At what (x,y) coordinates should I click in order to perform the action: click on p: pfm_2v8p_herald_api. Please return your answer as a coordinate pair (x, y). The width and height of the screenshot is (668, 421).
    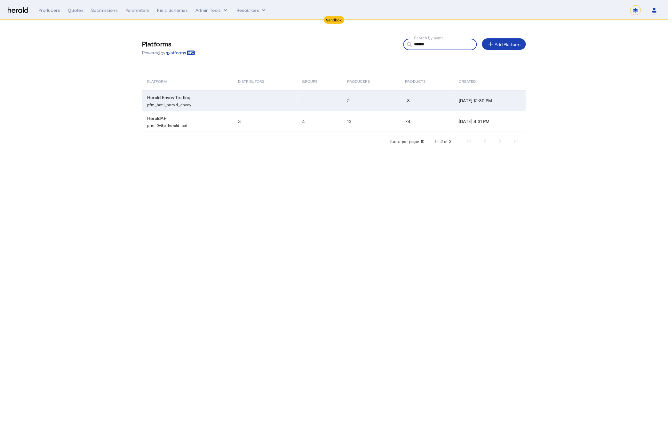
    Looking at the image, I should click on (189, 125).